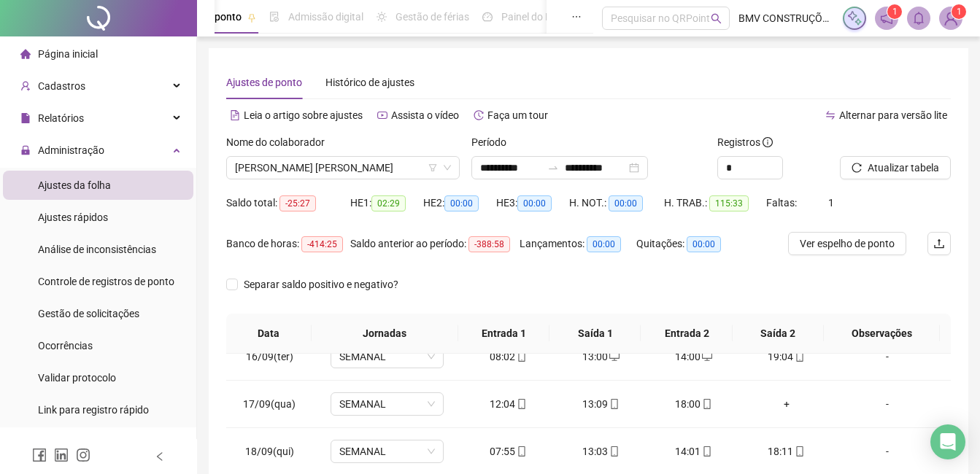 The width and height of the screenshot is (980, 474). I want to click on span: down, so click(447, 168).